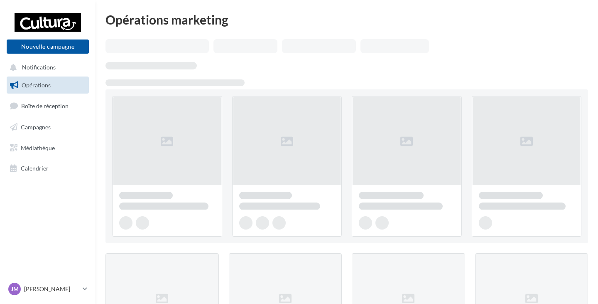 The height and width of the screenshot is (304, 598). What do you see at coordinates (48, 168) in the screenshot?
I see `a: Calendrier` at bounding box center [48, 168].